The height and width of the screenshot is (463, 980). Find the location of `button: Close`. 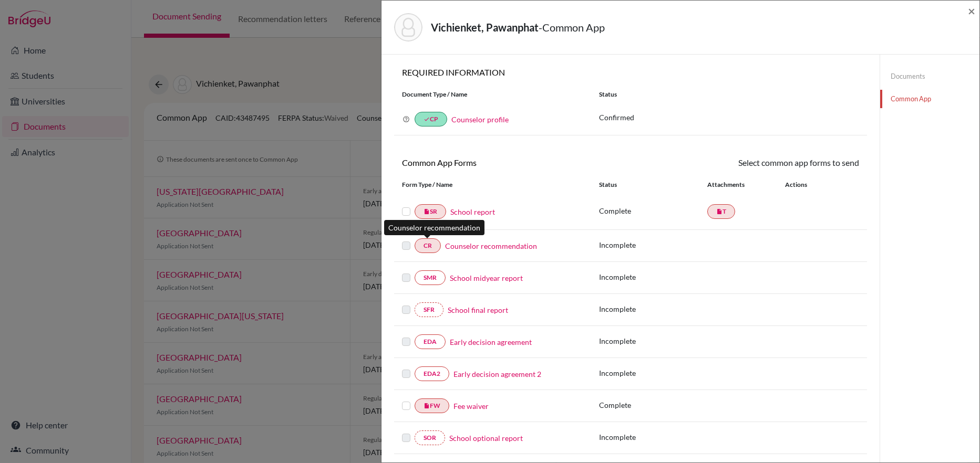

button: Close is located at coordinates (972, 11).